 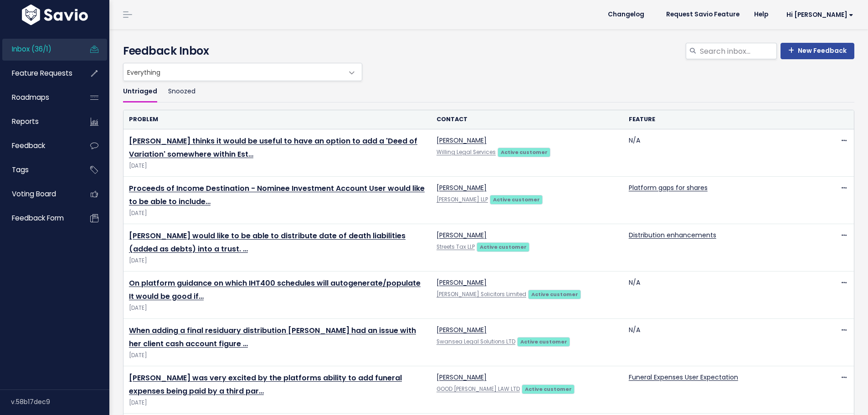 I want to click on span: Changelog, so click(x=626, y=15).